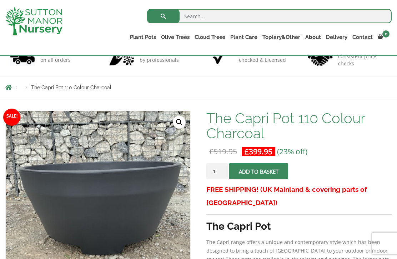 This screenshot has height=259, width=397. Describe the element at coordinates (383, 37) in the screenshot. I see `a: 0` at that location.